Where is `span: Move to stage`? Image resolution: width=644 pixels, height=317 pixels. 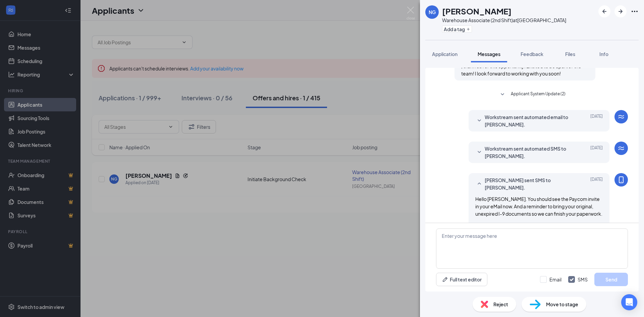
span: Move to stage is located at coordinates (562, 304).